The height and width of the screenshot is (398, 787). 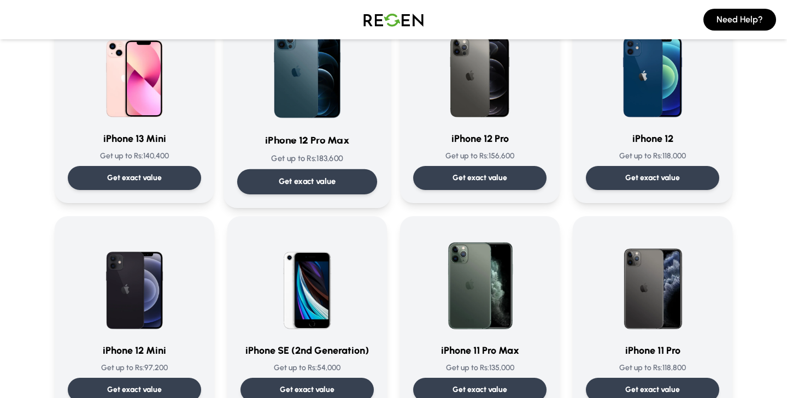 What do you see at coordinates (134, 156) in the screenshot?
I see `p: Get up to Rs: 140,400` at bounding box center [134, 156].